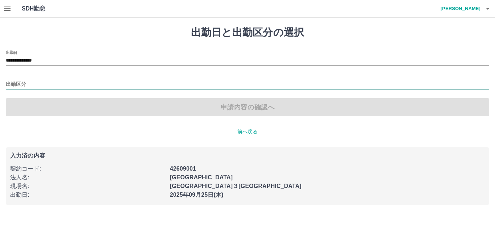 The image size is (495, 238). Describe the element at coordinates (197, 195) in the screenshot. I see `b: 2025年09月25日(木)` at that location.